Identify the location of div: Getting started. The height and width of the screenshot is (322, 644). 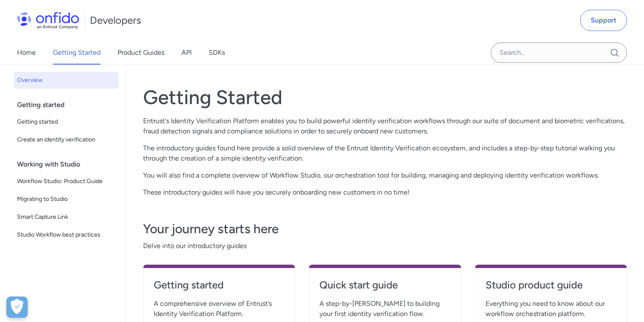
(70, 105).